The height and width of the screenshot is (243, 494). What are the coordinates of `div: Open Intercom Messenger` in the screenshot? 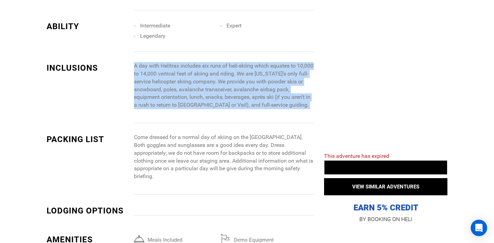 It's located at (479, 228).